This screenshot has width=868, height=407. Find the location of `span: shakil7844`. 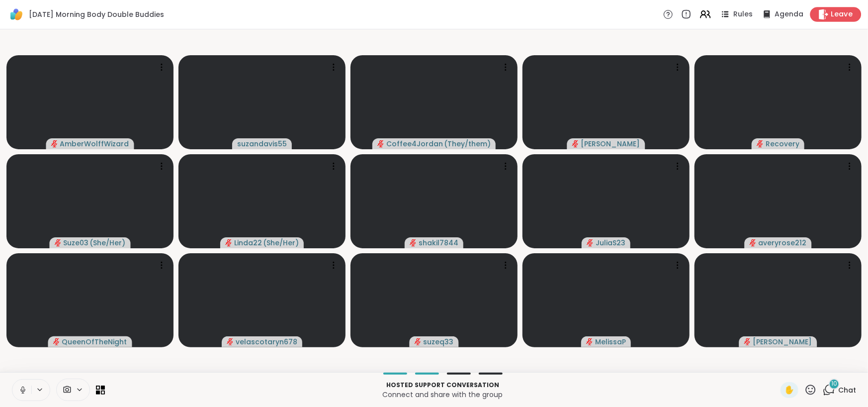

span: shakil7844 is located at coordinates (439, 242).